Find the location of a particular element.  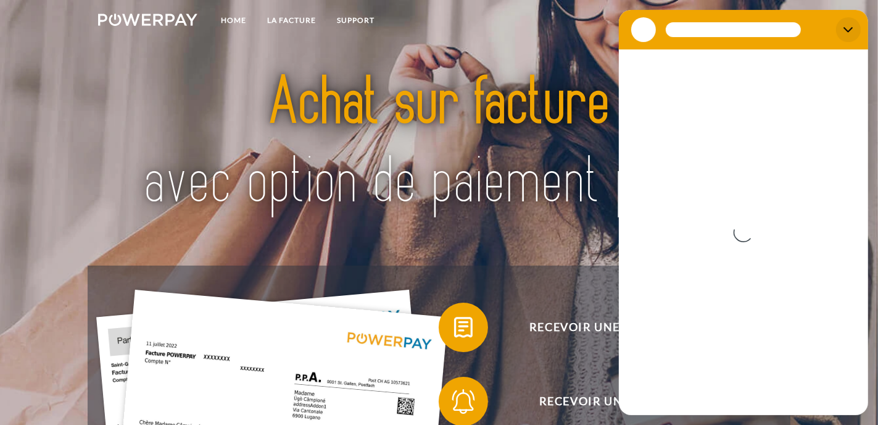

a: Home is located at coordinates (233, 20).